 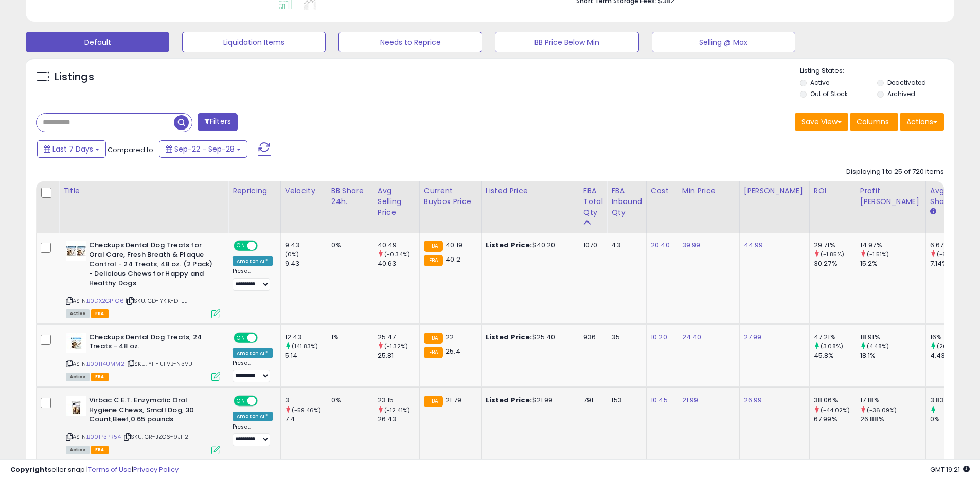 I want to click on small: (4.48%), so click(x=877, y=347).